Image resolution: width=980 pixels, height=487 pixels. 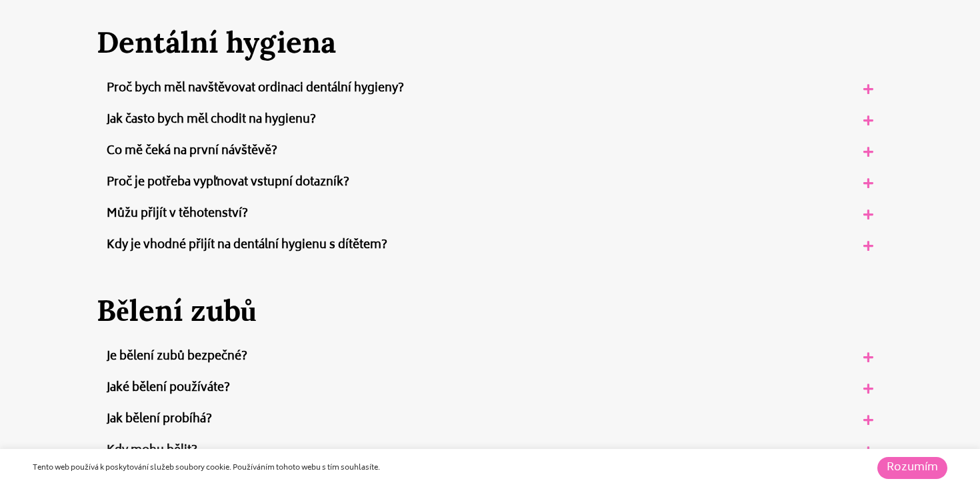 I want to click on a: Kdy mohu bělit?, so click(x=152, y=451).